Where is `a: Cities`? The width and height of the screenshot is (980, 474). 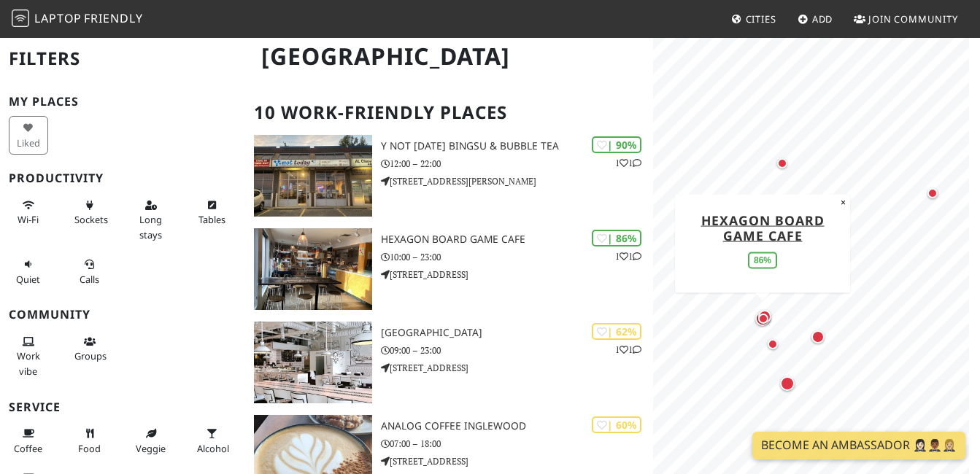 a: Cities is located at coordinates (754, 19).